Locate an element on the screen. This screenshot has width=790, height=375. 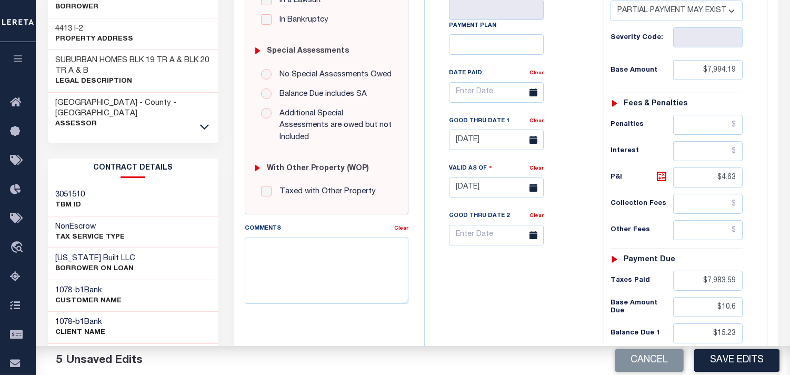
h6: Collection Fees is located at coordinates (642, 204).